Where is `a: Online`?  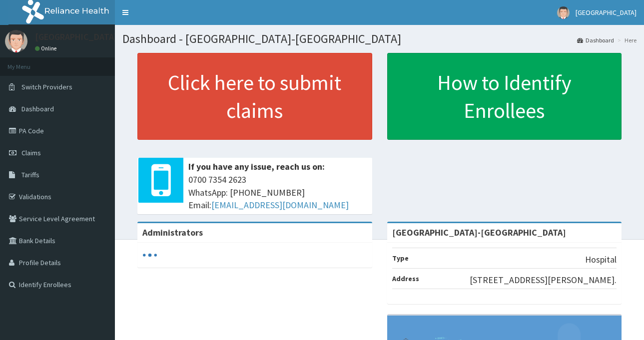 a: Online is located at coordinates (47, 49).